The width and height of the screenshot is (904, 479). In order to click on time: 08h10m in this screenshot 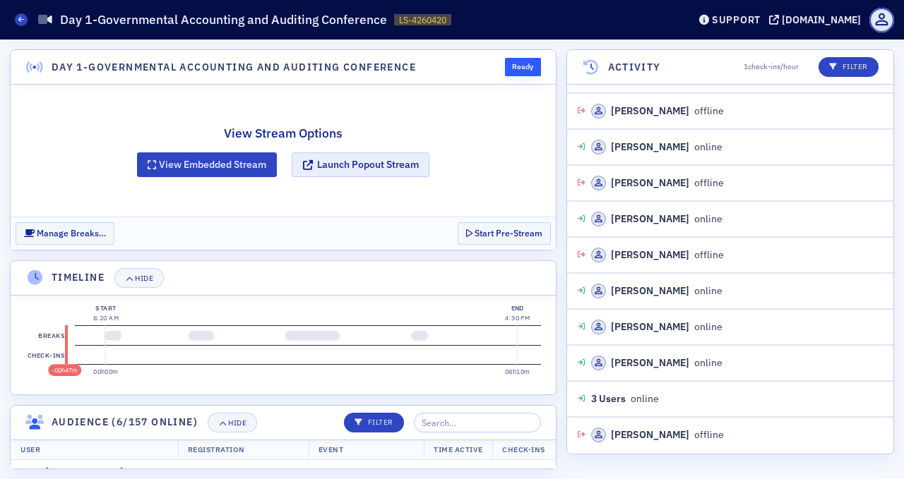, I will do `click(518, 371)`.